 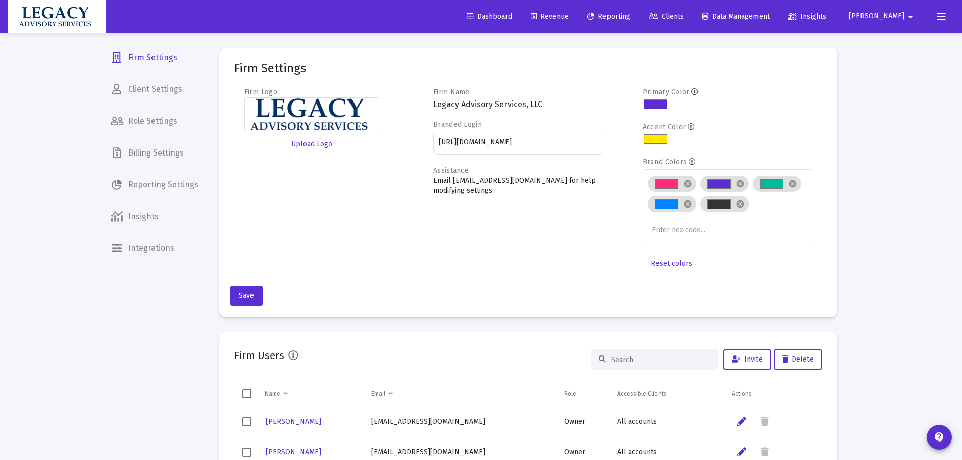 What do you see at coordinates (259, 355) in the screenshot?
I see `h2: Firm Users` at bounding box center [259, 355].